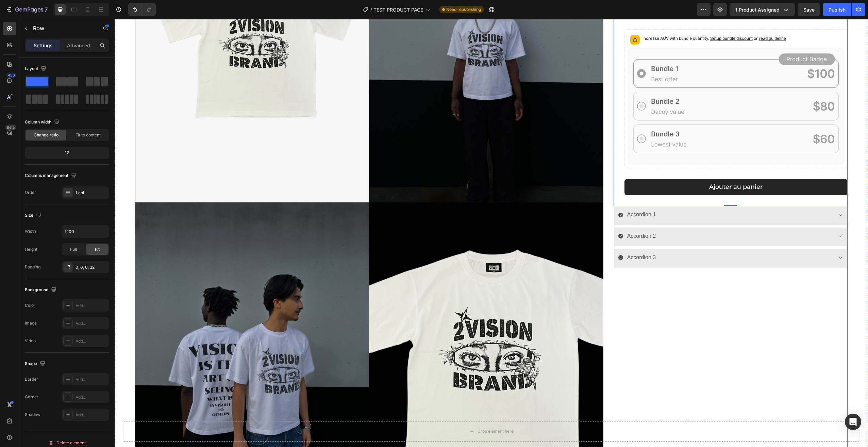 Image resolution: width=868 pixels, height=447 pixels. What do you see at coordinates (809, 9) in the screenshot?
I see `button: Save` at bounding box center [809, 9].